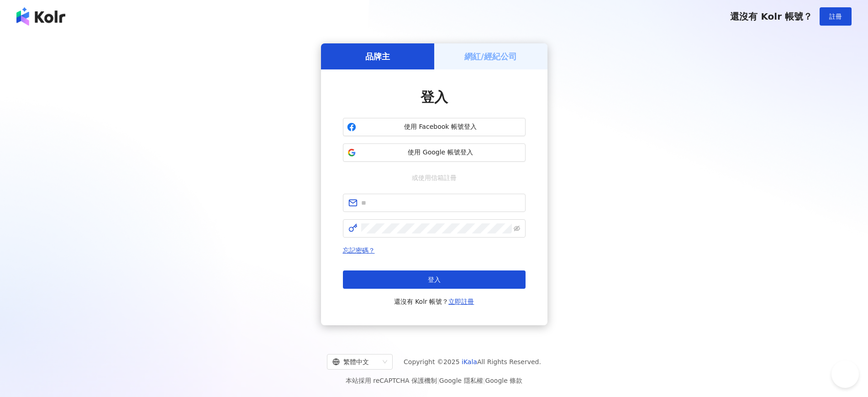  What do you see at coordinates (836, 16) in the screenshot?
I see `button: 註冊` at bounding box center [836, 16].